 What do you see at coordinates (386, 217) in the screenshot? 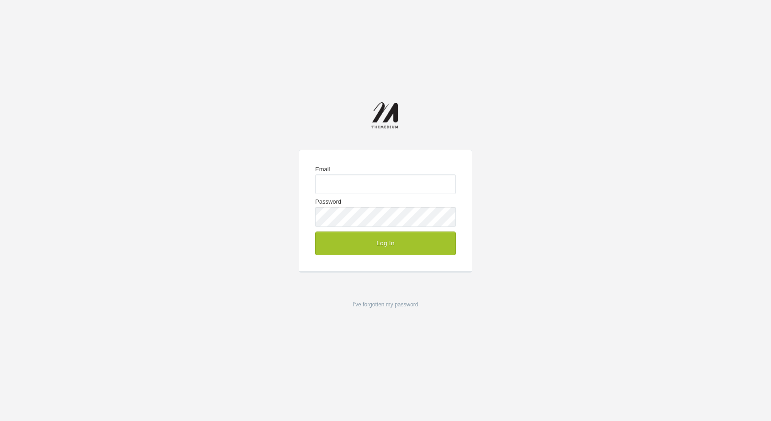
I see `input: Password` at bounding box center [386, 217].